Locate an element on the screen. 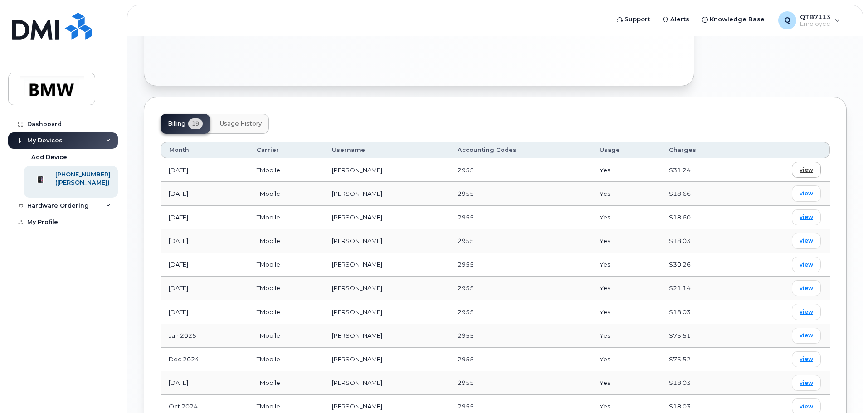  th: Month is located at coordinates (205, 150).